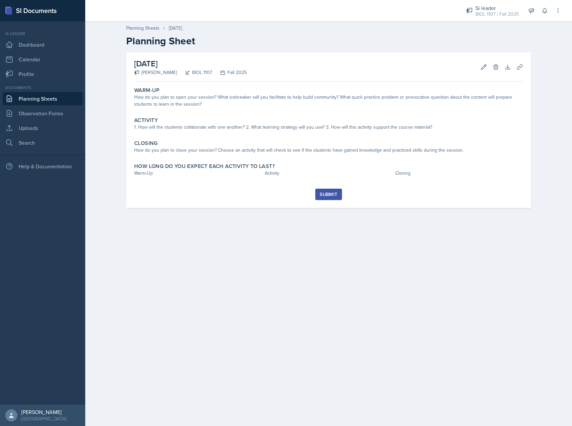 This screenshot has width=572, height=426. What do you see at coordinates (43, 74) in the screenshot?
I see `a: Profile` at bounding box center [43, 74].